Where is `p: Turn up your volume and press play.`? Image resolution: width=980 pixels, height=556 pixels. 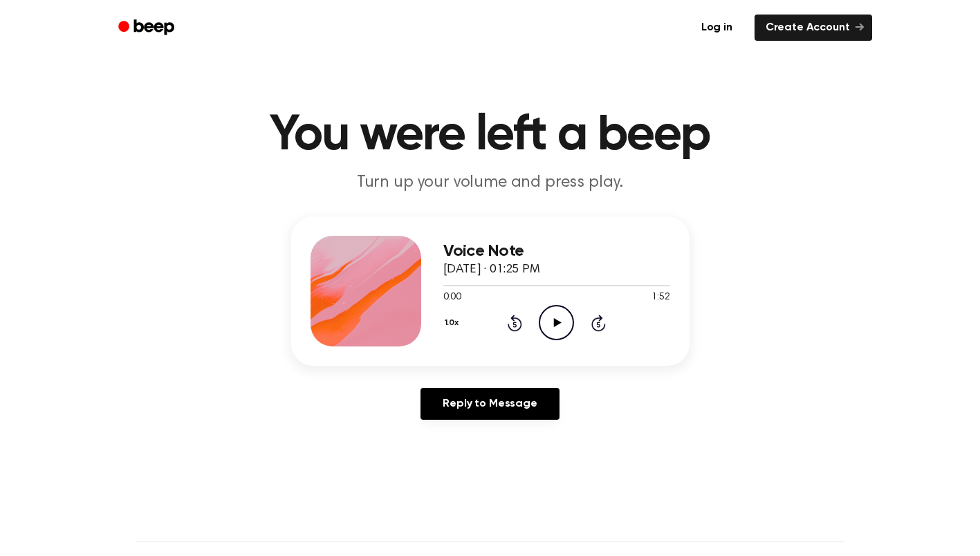 p: Turn up your volume and press play. is located at coordinates (490, 183).